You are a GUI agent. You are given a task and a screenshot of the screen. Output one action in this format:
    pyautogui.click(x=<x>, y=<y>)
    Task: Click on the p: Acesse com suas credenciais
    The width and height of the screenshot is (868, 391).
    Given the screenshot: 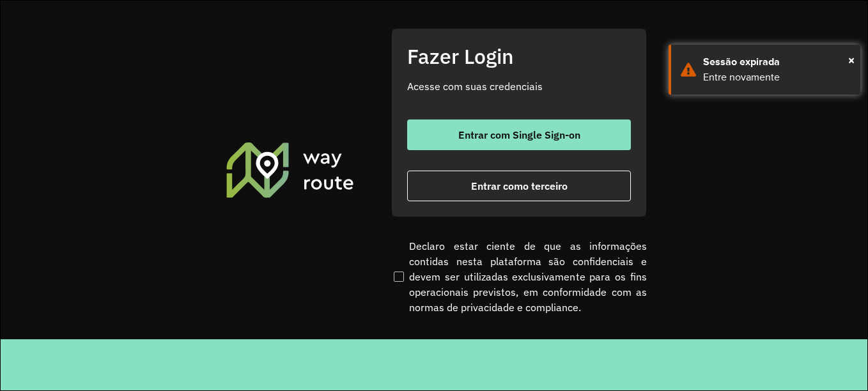 What is the action you would take?
    pyautogui.click(x=519, y=86)
    